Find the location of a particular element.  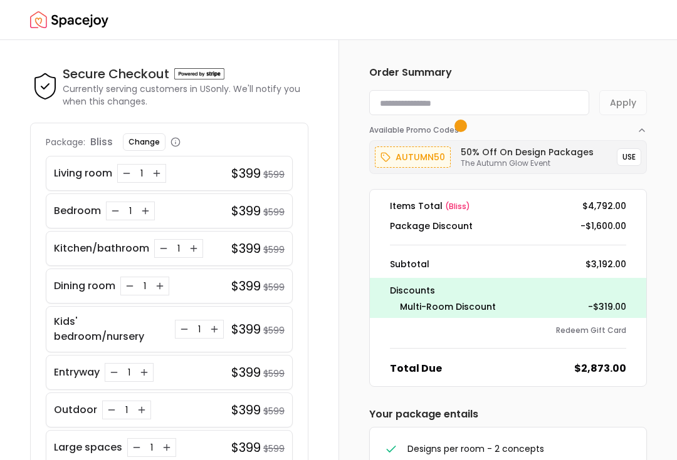

button: Increase quantity for Dining room is located at coordinates (160, 286).